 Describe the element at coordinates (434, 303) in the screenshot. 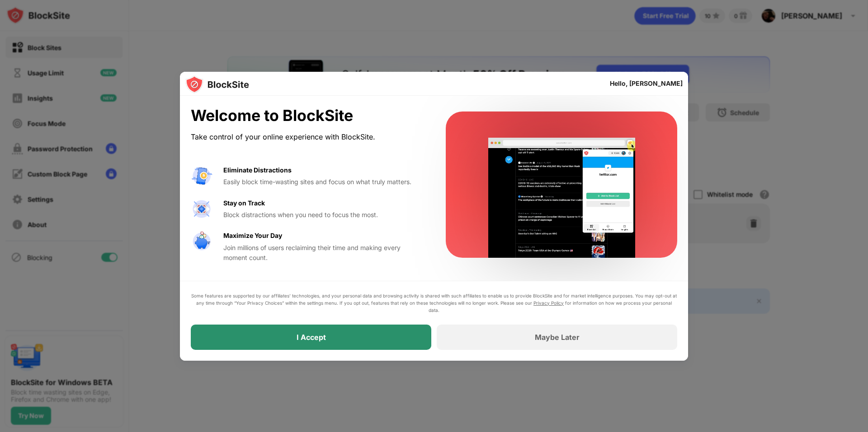

I see `div: Some features are supported by our affiliates’ technologies, and your personal data and browsing ...` at that location.